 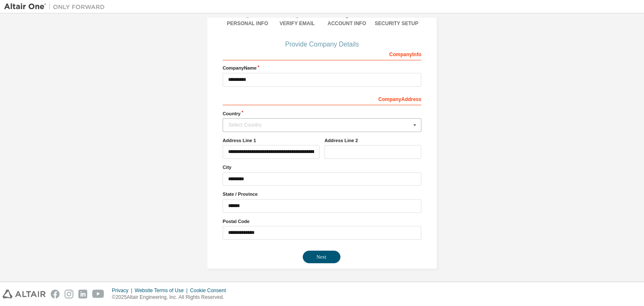 What do you see at coordinates (297, 23) in the screenshot?
I see `div: Verify Email` at bounding box center [297, 23].